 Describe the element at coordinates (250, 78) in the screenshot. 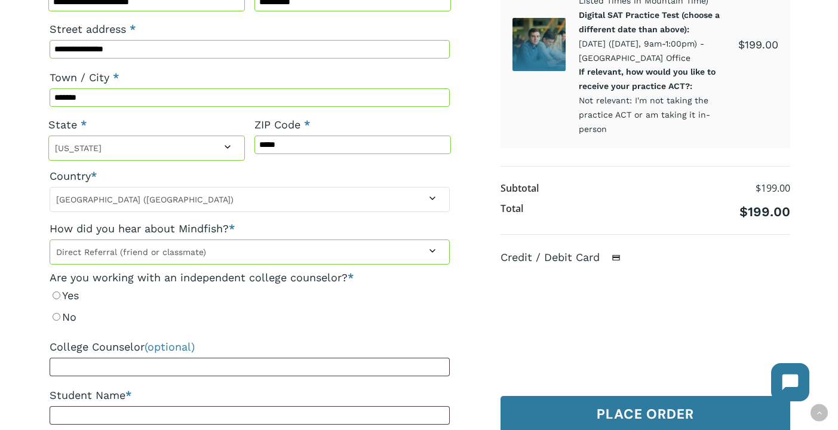

I see `label: Town / City` at that location.